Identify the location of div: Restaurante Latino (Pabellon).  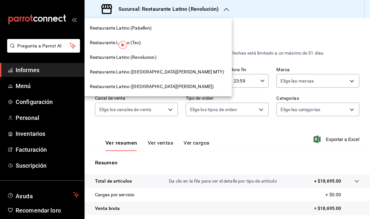
(158, 28).